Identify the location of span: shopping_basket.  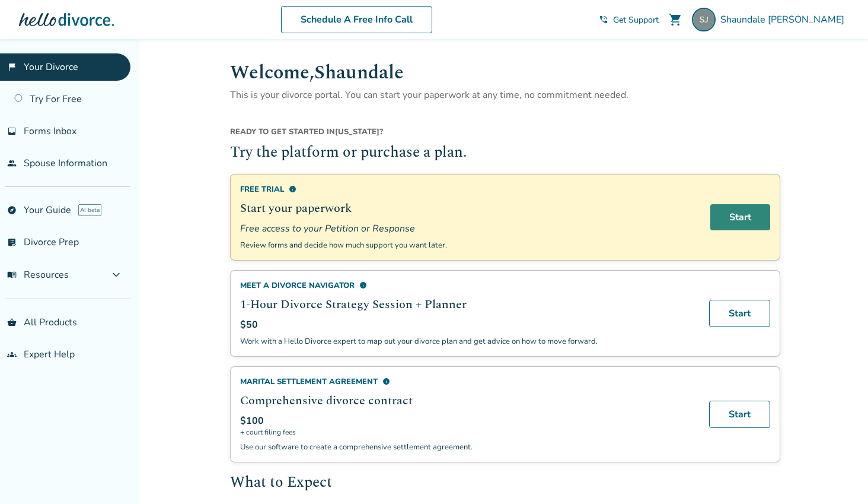
(12, 322).